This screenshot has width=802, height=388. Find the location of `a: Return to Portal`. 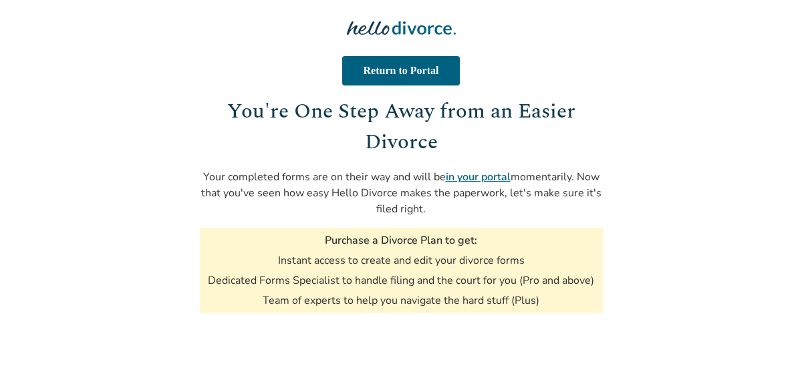

a: Return to Portal is located at coordinates (401, 71).